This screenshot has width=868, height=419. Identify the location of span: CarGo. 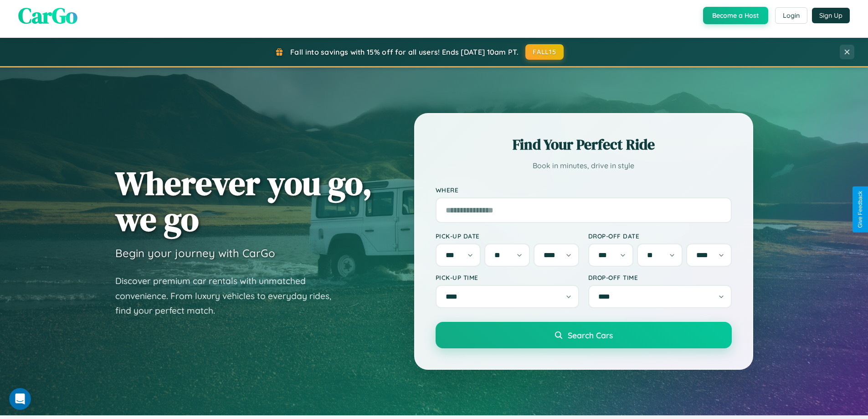
(48, 16).